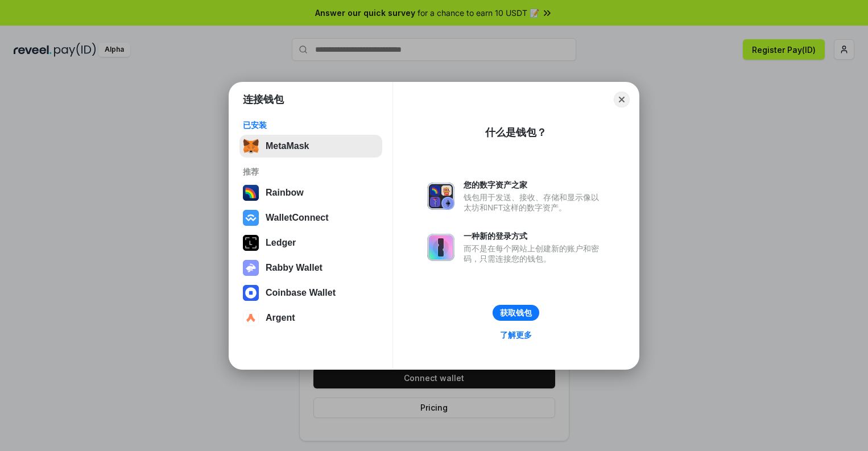 The height and width of the screenshot is (451, 868). I want to click on div: Coinbase Wallet, so click(301, 292).